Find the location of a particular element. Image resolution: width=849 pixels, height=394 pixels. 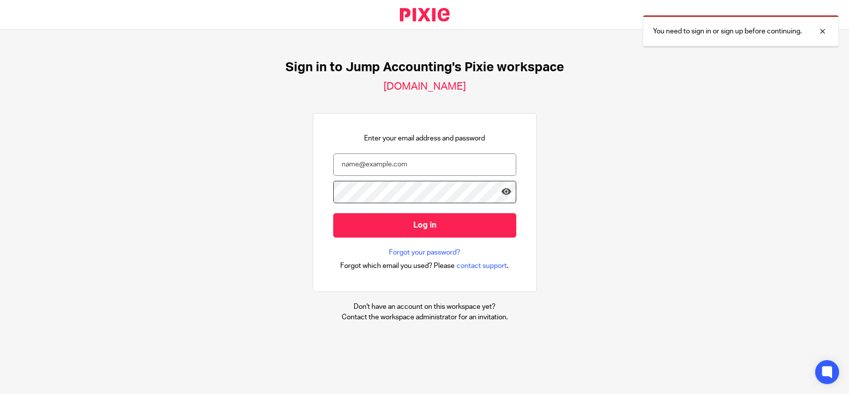

p: Contact the workspace administrator for an invitation. is located at coordinates (425, 317).